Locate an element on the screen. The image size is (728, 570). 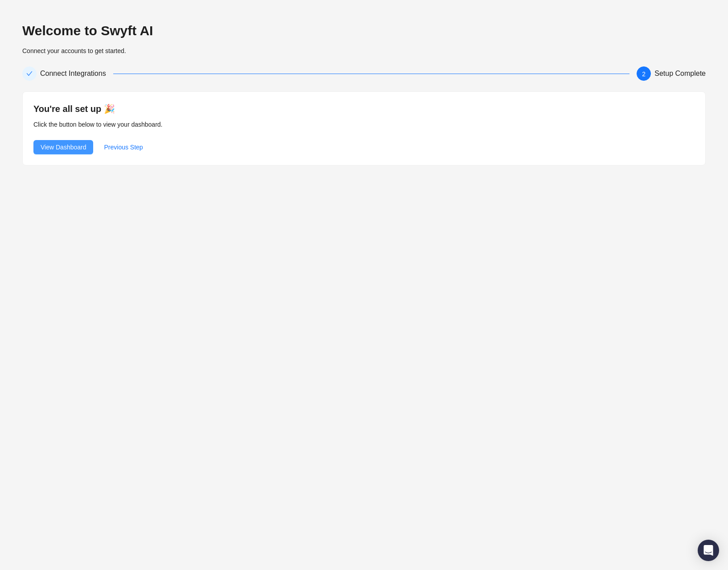
button: View Dashboard is located at coordinates (63, 147).